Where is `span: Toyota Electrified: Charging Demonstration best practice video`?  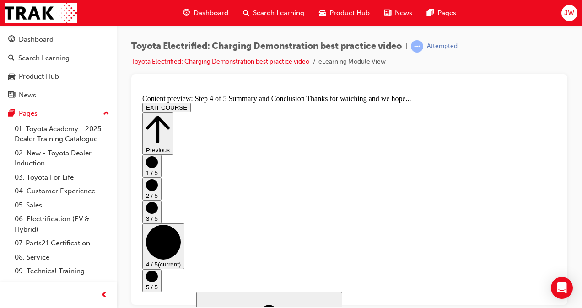
span: Toyota Electrified: Charging Demonstration best practice video is located at coordinates (266, 46).